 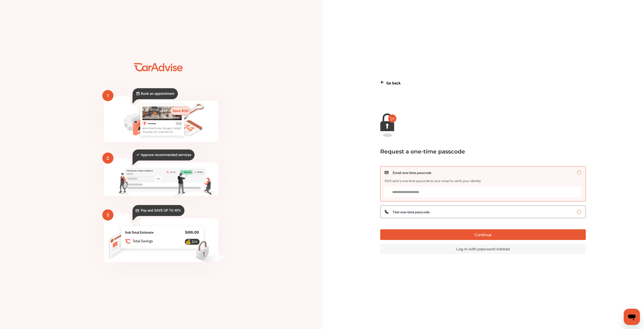 What do you see at coordinates (411, 212) in the screenshot?
I see `span: Text one-time passcode` at bounding box center [411, 212].